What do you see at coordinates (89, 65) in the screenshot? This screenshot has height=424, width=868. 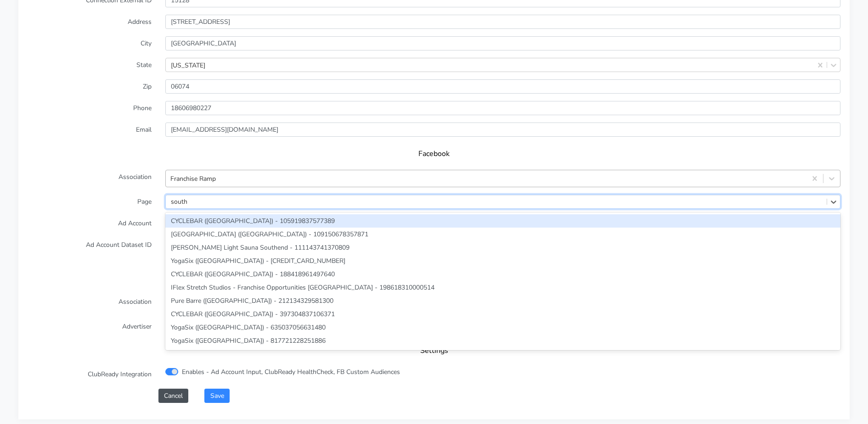 I see `label: State` at bounding box center [89, 65].